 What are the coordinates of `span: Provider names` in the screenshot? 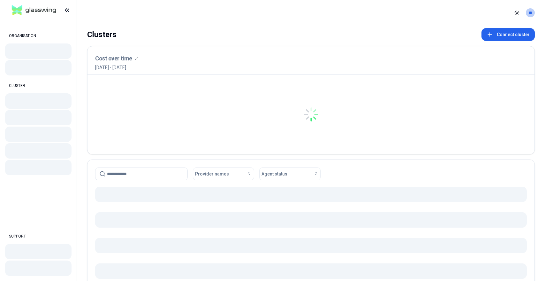 It's located at (212, 174).